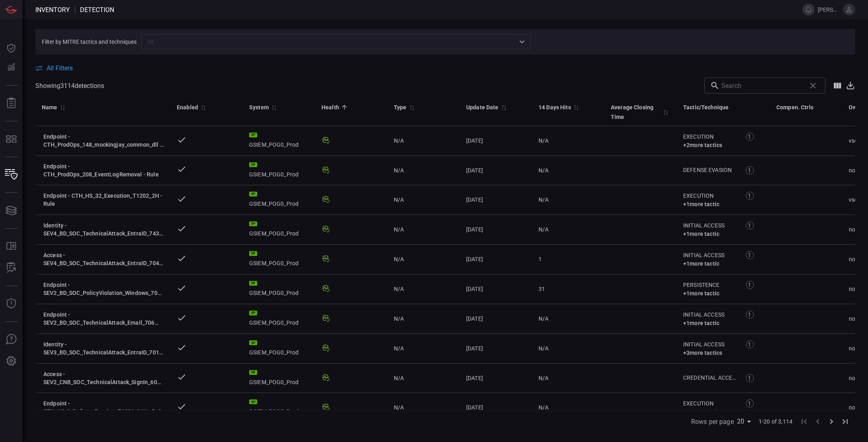 The height and width of the screenshot is (442, 868). Describe the element at coordinates (203, 107) in the screenshot. I see `span: Sort by Enabled descending` at that location.